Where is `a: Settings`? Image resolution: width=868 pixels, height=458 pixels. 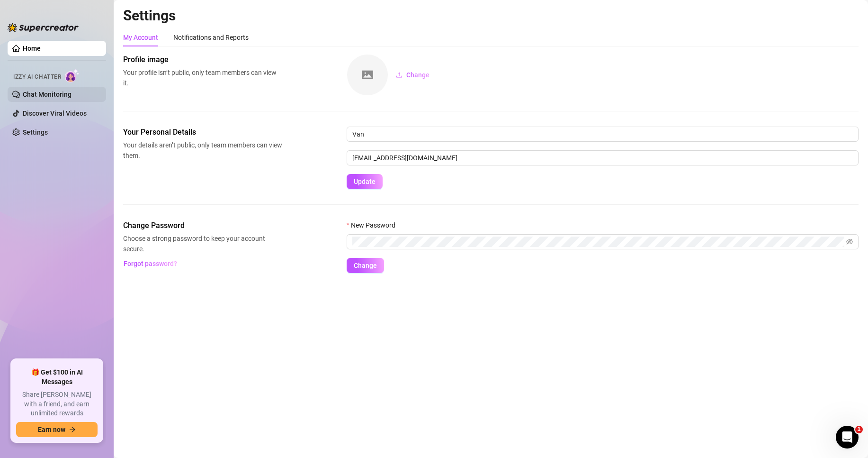
a: Settings is located at coordinates (35, 132).